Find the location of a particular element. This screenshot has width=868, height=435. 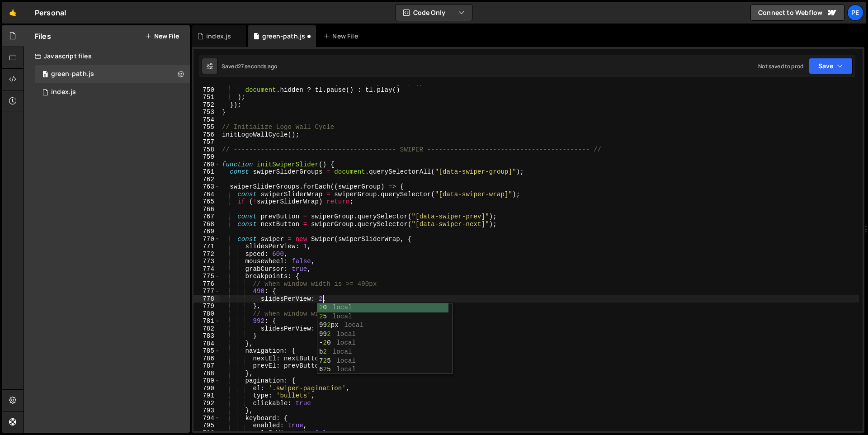

div: 776 is located at coordinates (207, 284).